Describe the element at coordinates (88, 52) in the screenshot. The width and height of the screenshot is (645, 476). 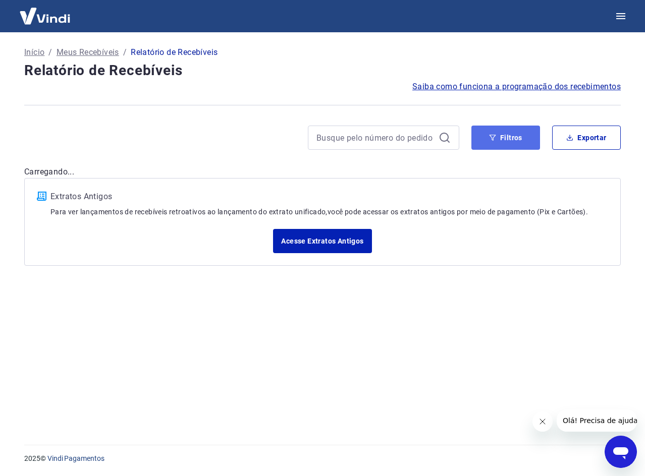
I see `a: Meus Recebíveis` at that location.